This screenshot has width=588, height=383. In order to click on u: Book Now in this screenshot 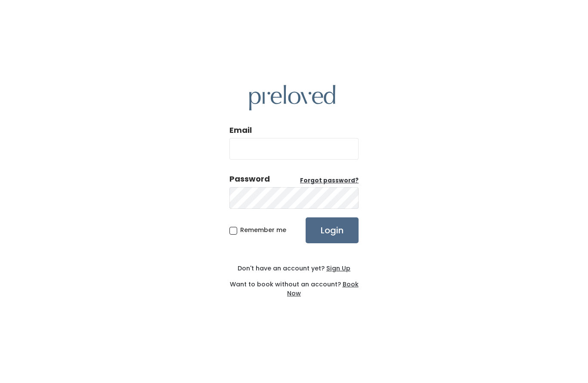, I will do `click(323, 288)`.